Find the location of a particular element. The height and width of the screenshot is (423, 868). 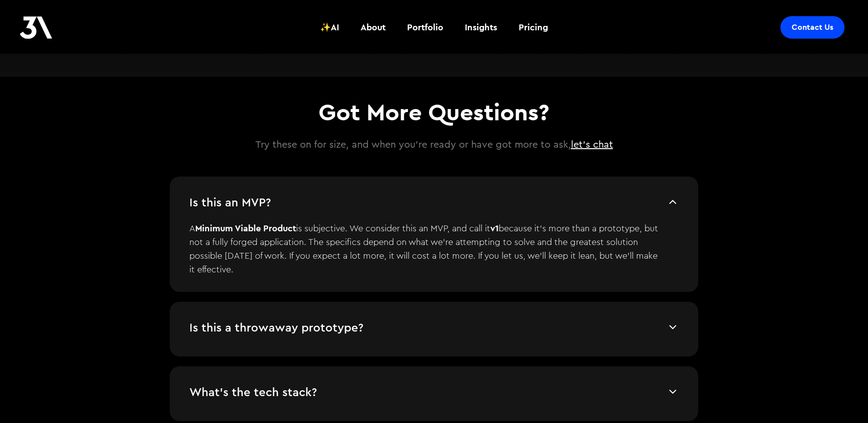

strong: What's the tech stack? is located at coordinates (253, 393).